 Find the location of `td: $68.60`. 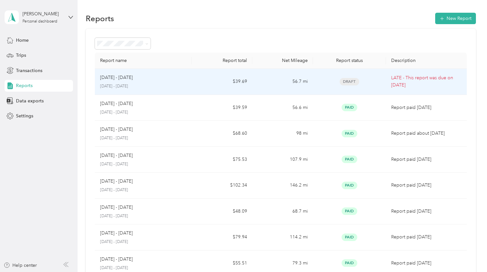

td: $68.60 is located at coordinates (222, 134).